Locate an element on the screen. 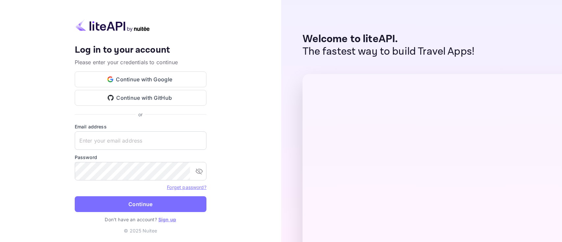  h4: Log in to your account is located at coordinates (141, 50).